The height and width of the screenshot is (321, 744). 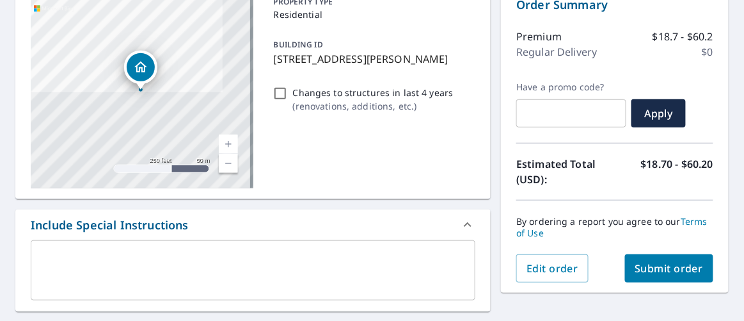 I want to click on span: Submit order, so click(x=669, y=268).